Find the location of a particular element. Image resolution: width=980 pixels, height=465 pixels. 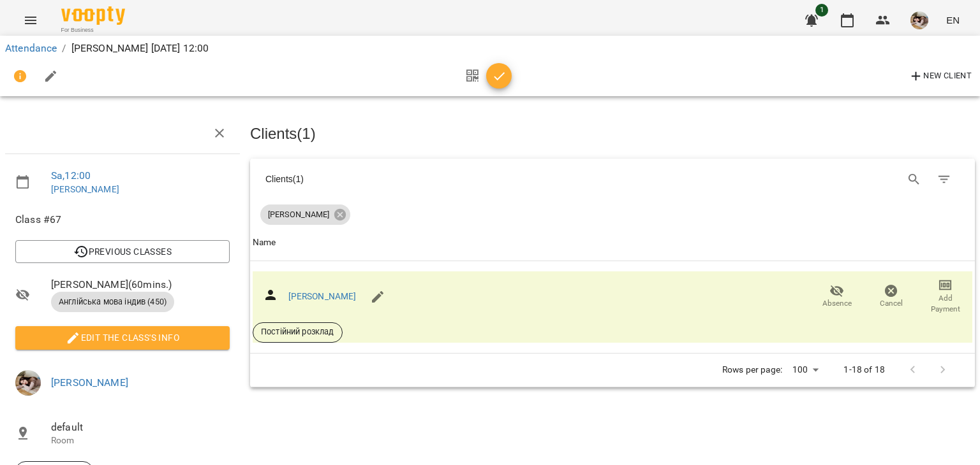

div: Clients ( 1 ) is located at coordinates (433, 179).